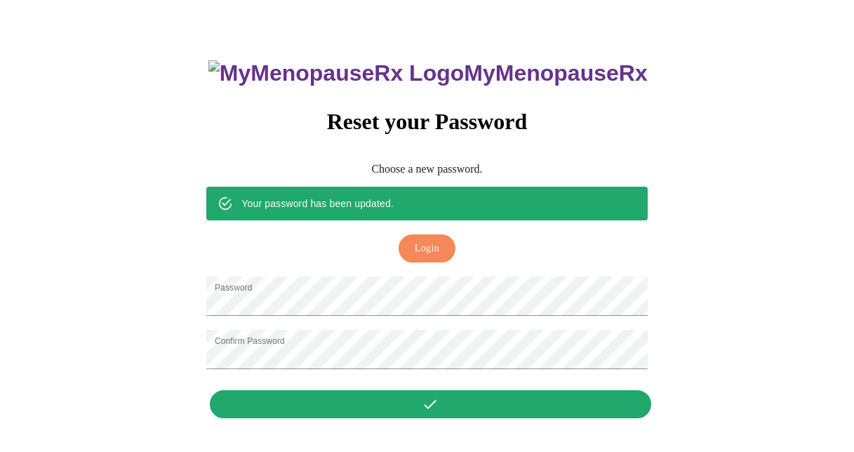 The width and height of the screenshot is (854, 452). Describe the element at coordinates (427, 169) in the screenshot. I see `p: Choose a new password.` at that location.